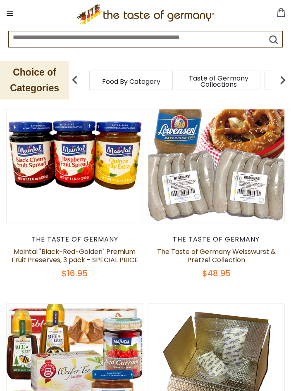 The image size is (291, 391). Describe the element at coordinates (74, 155) in the screenshot. I see `img: Maintal "Black-Red-Golden" Premium Fruit Preserves, 3 pack - SPECIAL PRICE` at that location.